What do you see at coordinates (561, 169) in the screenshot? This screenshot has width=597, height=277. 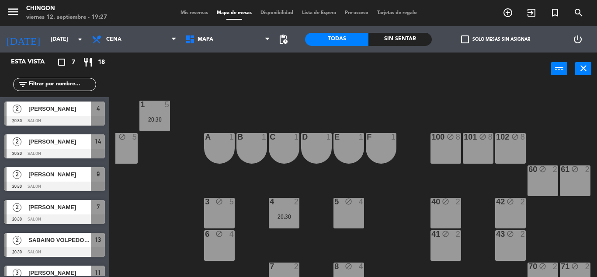 I see `div: 61` at bounding box center [561, 169].